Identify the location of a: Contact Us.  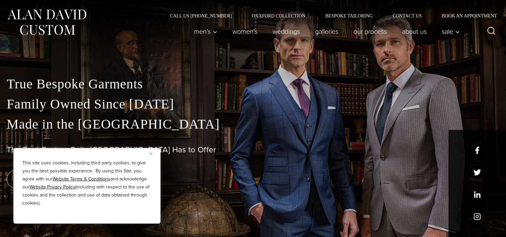
(407, 16).